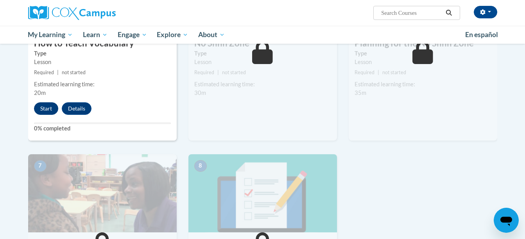 The height and width of the screenshot is (239, 525). I want to click on a: Explore, so click(172, 35).